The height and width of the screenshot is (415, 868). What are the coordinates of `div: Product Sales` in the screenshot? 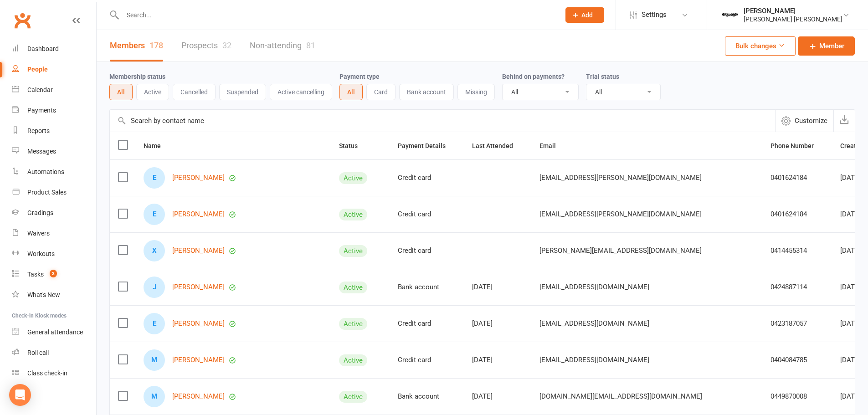 It's located at (47, 192).